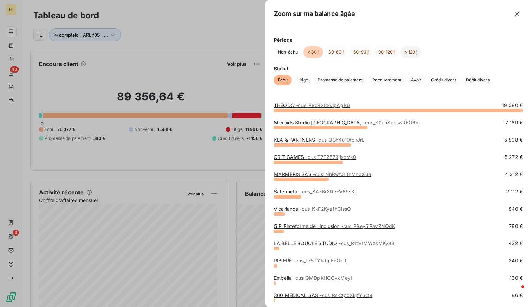 The width and height of the screenshot is (531, 307). What do you see at coordinates (340, 80) in the screenshot?
I see `span: Promesse de paiement` at bounding box center [340, 80].